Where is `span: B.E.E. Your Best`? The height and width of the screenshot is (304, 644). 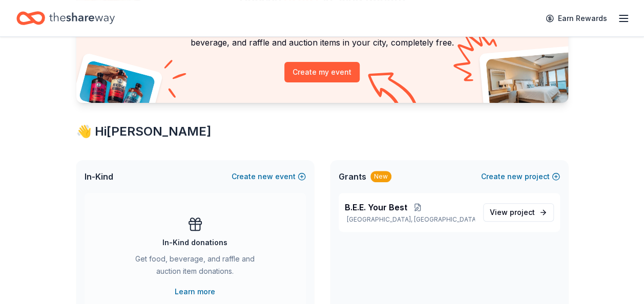
span: B.E.E. Your Best is located at coordinates (376, 207).